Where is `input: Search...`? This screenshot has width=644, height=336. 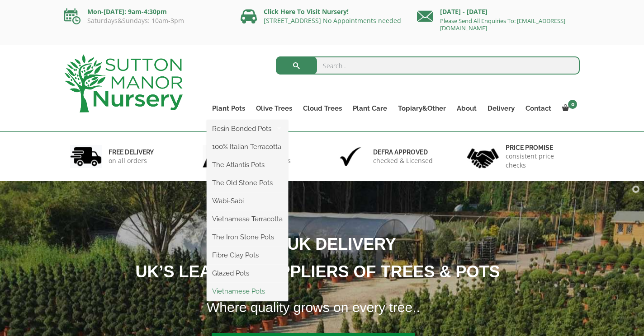 input: Search... is located at coordinates (428, 66).